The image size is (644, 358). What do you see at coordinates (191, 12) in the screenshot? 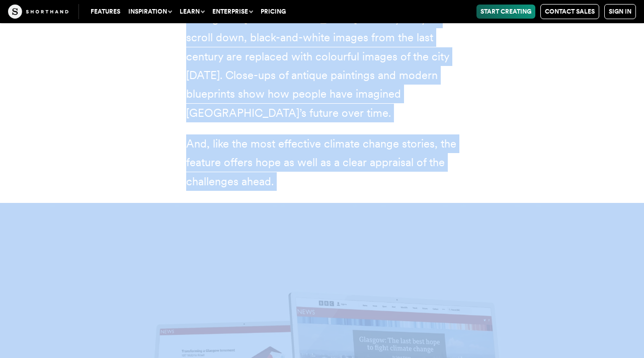
I see `button: Learn` at bounding box center [191, 12].